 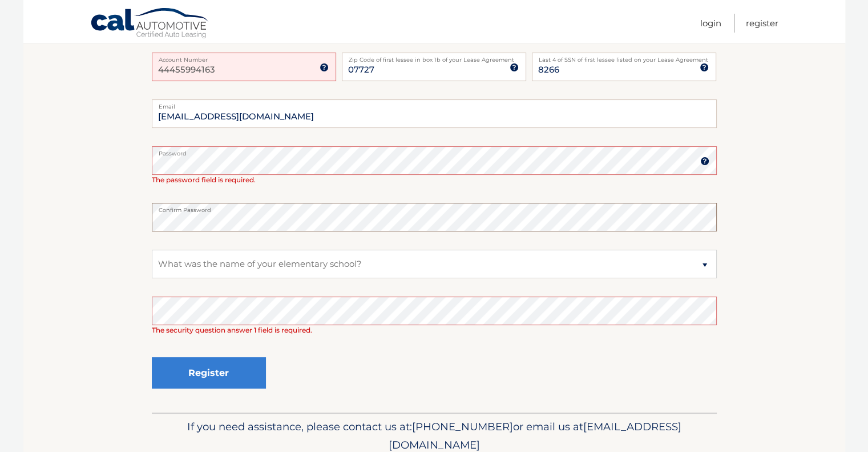 I want to click on label: Last 4 of SSN of first lessee listed on your Lease Agreement, so click(x=624, y=57).